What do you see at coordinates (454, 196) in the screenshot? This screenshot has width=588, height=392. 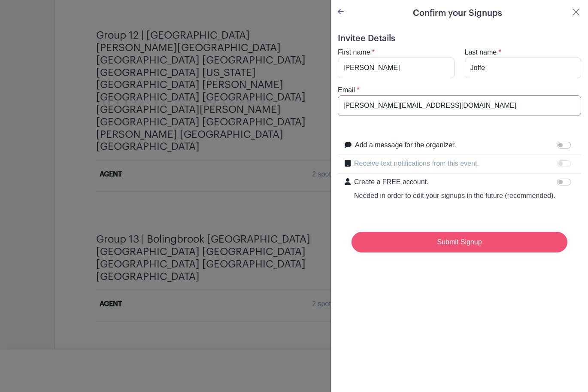 I see `p: Needed in order to edit your signups in the future (recommended).` at bounding box center [454, 196].